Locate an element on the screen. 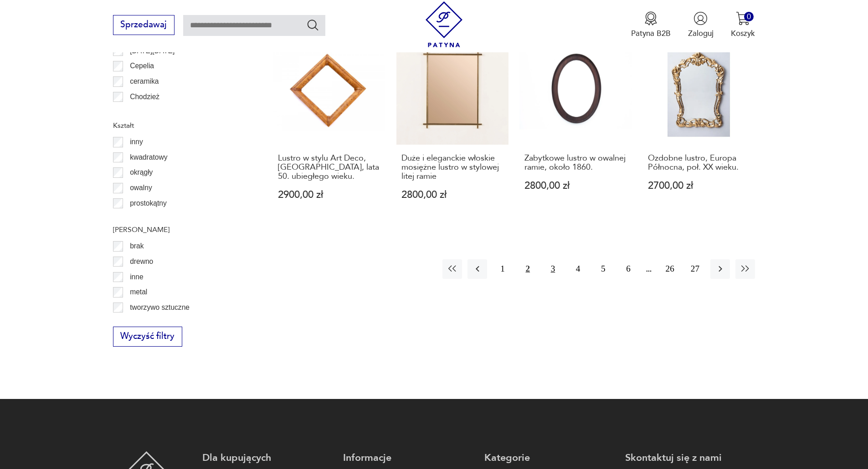  p: Patyna B2B is located at coordinates (651, 33).